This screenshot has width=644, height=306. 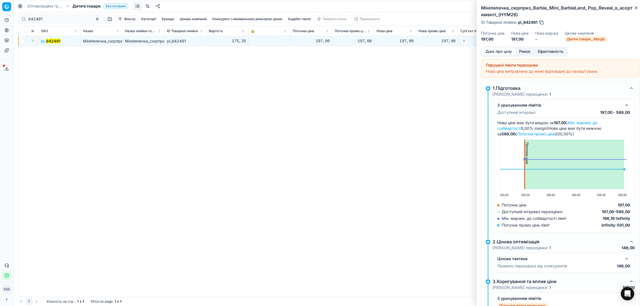 What do you see at coordinates (559, 258) in the screenshot?
I see `div: Цінова тактика` at bounding box center [559, 258].